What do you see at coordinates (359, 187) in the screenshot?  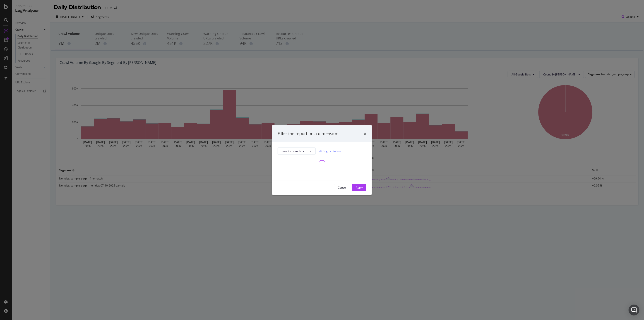 I see `button: Apply` at bounding box center [359, 187].